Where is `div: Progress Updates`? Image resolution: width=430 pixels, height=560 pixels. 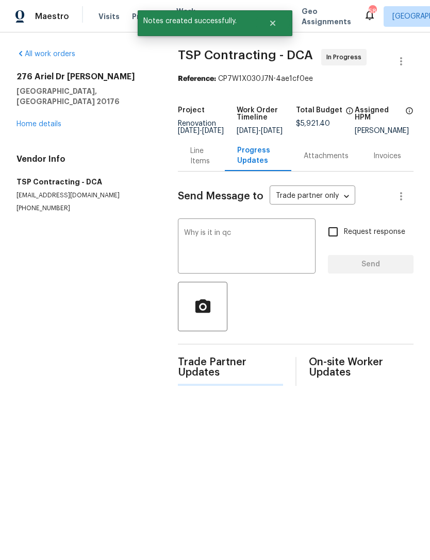
div: Progress Updates is located at coordinates (258, 156).